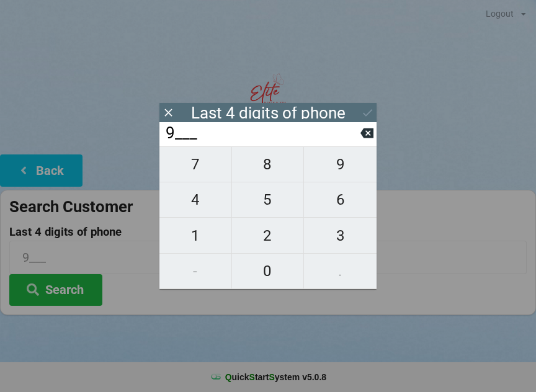 The image size is (536, 392). Describe the element at coordinates (195, 164) in the screenshot. I see `button: 7` at that location.